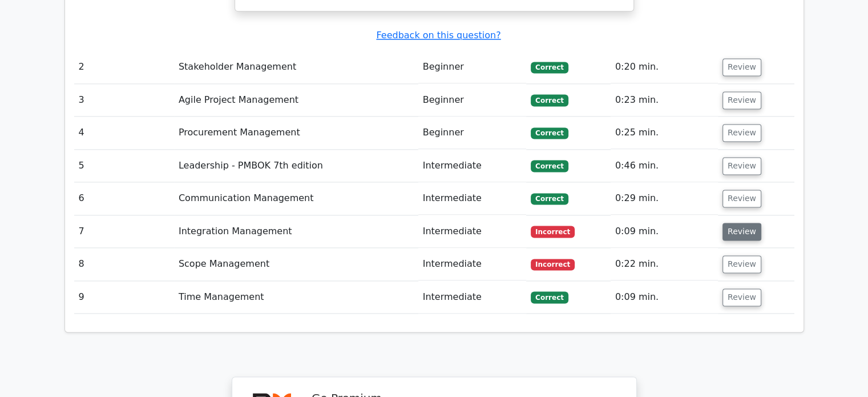  Describe the element at coordinates (296, 231) in the screenshot. I see `td: Integration Management` at that location.